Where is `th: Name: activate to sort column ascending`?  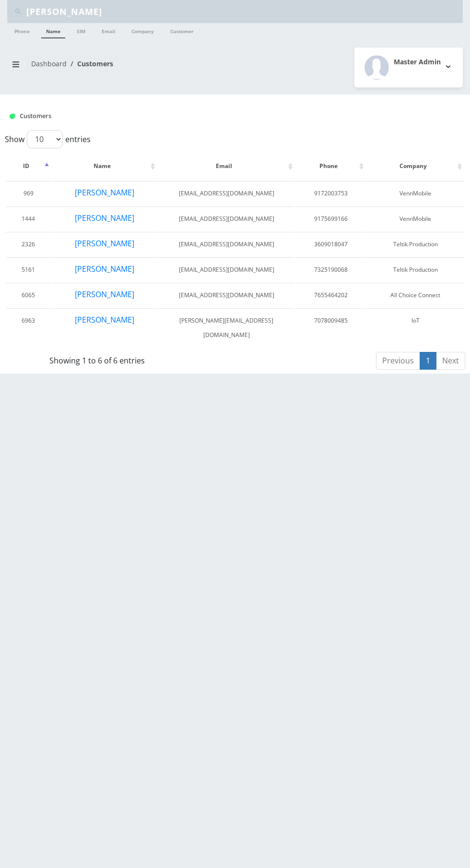 th: Name: activate to sort column ascending is located at coordinates (104, 166).